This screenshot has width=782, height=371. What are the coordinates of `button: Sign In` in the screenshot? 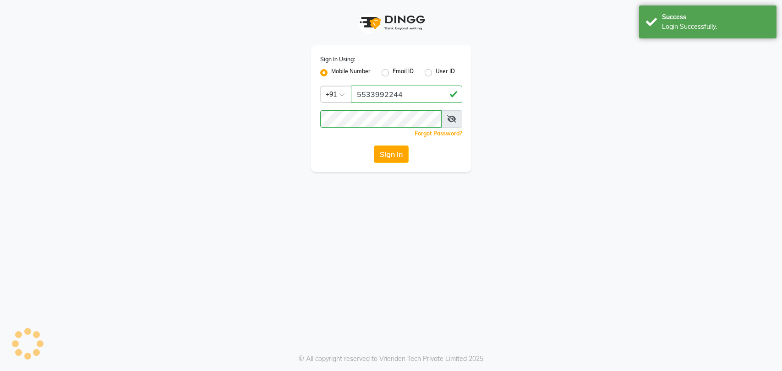 It's located at (391, 154).